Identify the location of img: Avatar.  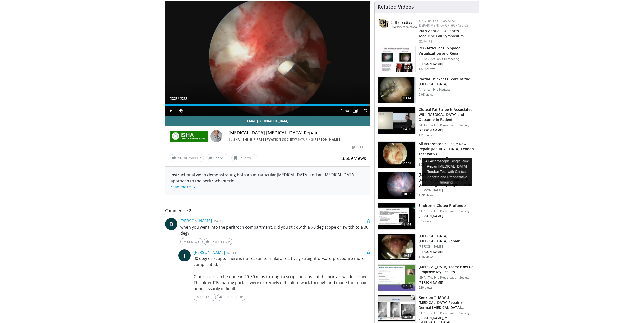
(217, 136).